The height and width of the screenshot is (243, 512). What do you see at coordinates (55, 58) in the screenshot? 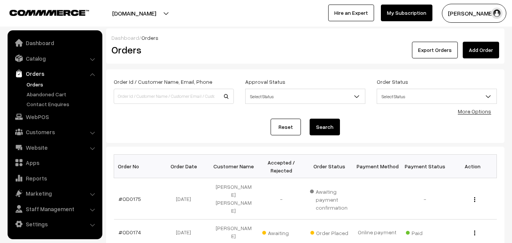
I see `a: Catalog` at bounding box center [55, 58].